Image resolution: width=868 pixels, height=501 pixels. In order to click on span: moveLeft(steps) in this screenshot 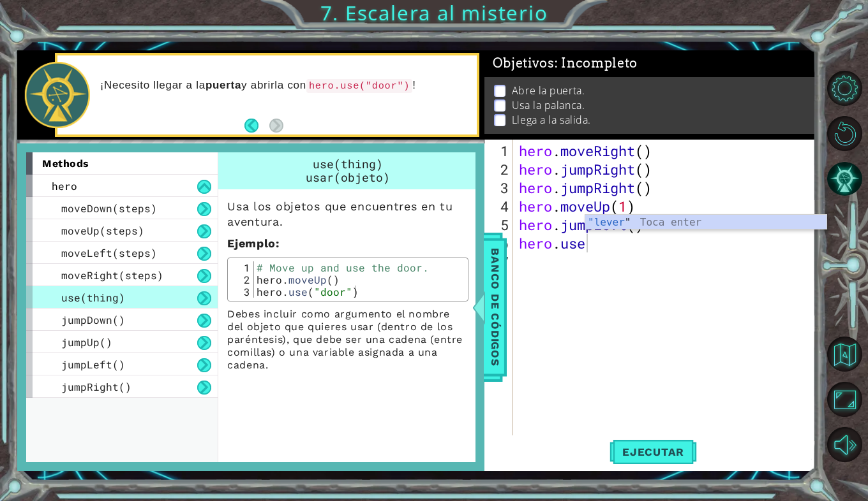, I will do `click(109, 253)`.